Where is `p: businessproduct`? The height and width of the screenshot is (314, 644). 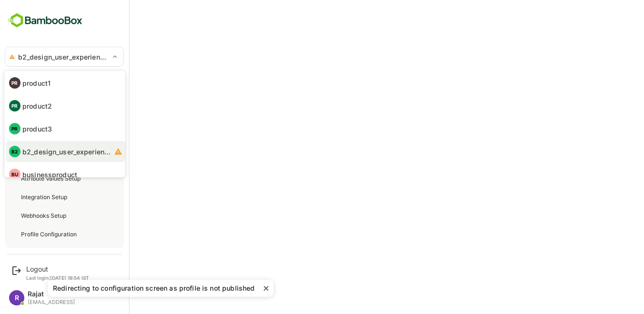
p: businessproduct is located at coordinates (50, 174).